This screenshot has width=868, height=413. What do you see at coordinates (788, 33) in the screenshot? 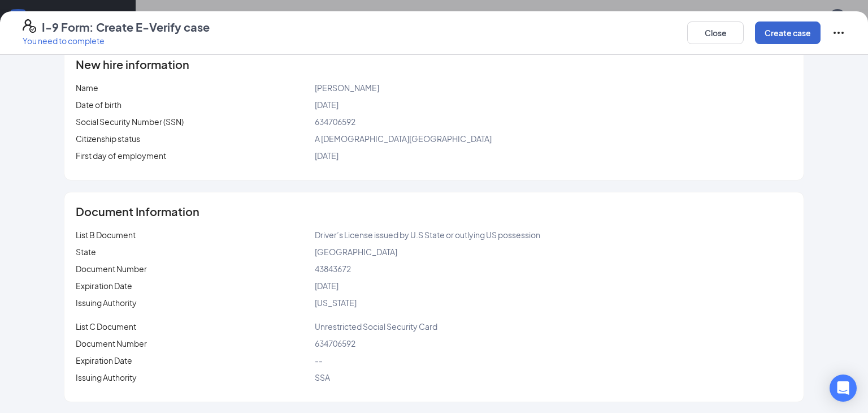
I see `button: Create case` at bounding box center [788, 33].